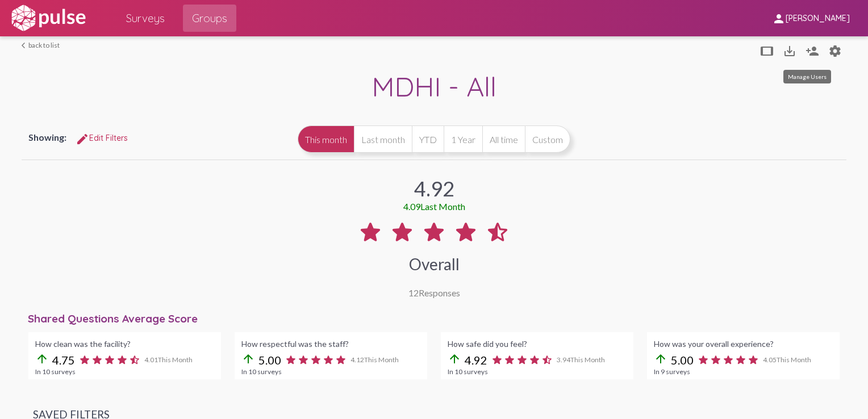 The height and width of the screenshot is (419, 868). Describe the element at coordinates (434, 293) in the screenshot. I see `div: Responses` at that location.